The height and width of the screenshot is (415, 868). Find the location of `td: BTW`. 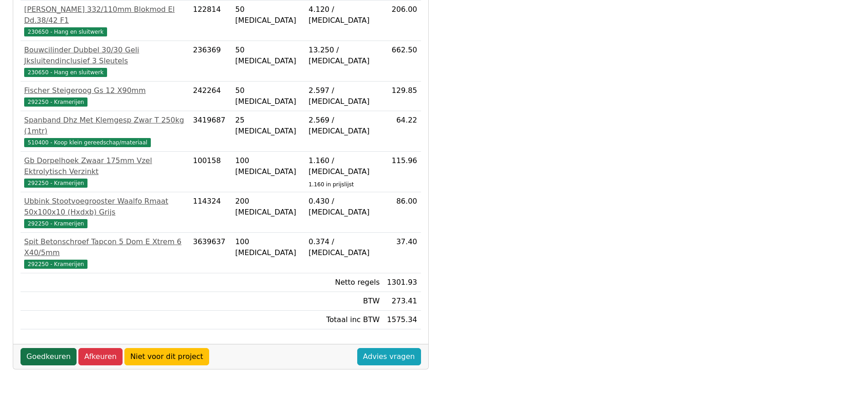

td: BTW is located at coordinates (344, 301).